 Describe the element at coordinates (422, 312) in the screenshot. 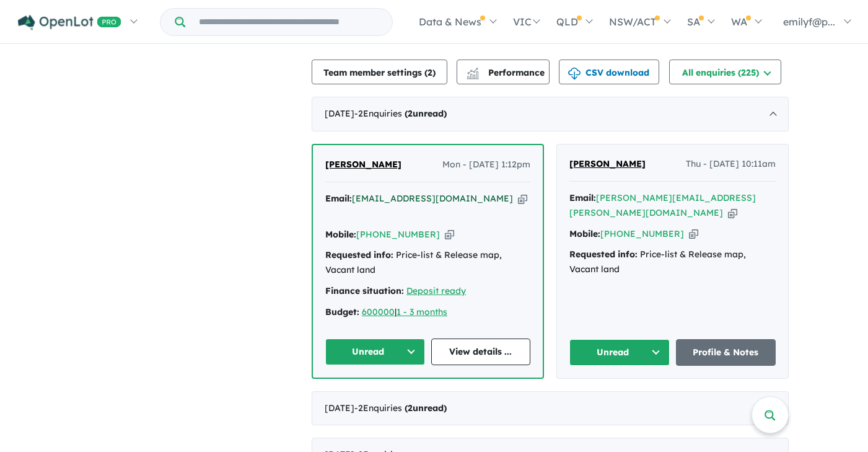

I see `u: 1 - 3 months` at that location.